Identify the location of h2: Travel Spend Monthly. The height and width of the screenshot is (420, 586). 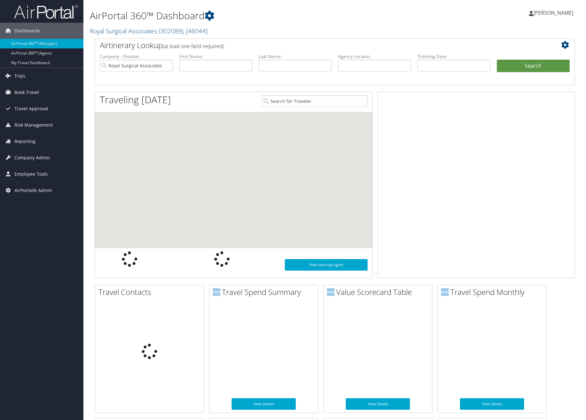
(493, 292).